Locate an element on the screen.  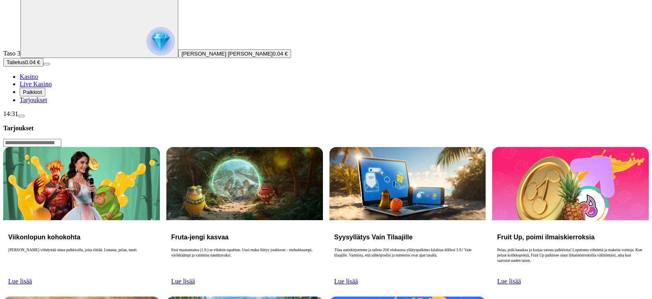
p: Pelaa, pidä hauskaa ja korjaa satona palkkioita! Loputonta viihdettä ja makeita voittoja. Kun pel... is located at coordinates (570, 261).